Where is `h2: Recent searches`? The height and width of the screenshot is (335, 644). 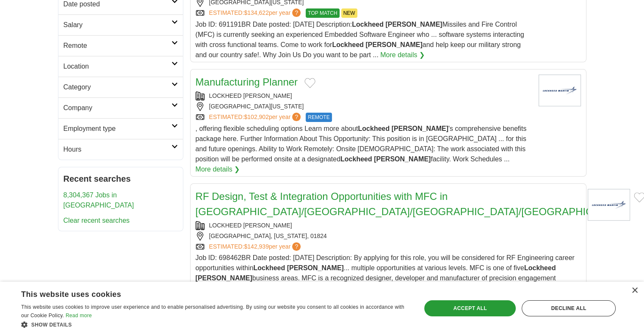
h2: Recent searches is located at coordinates (121, 178).